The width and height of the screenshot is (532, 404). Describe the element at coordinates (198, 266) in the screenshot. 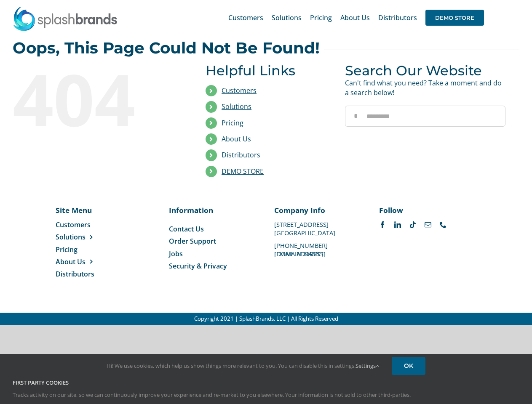

I see `span: Security & Privacy` at that location.